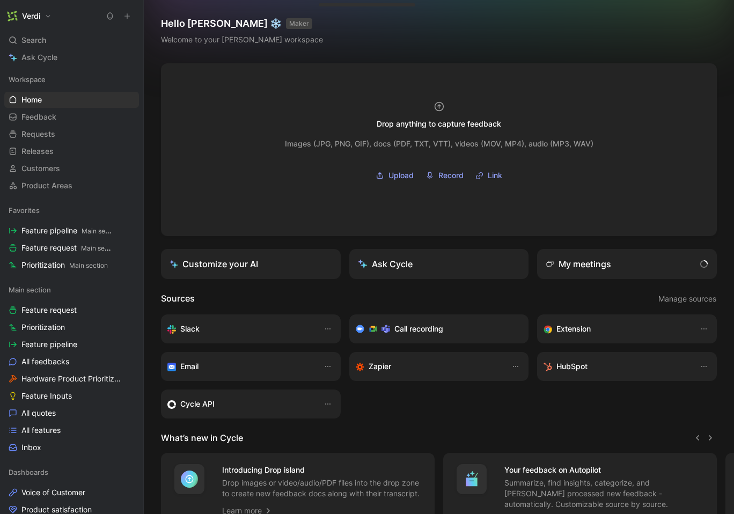 This screenshot has width=734, height=514. What do you see at coordinates (45, 362) in the screenshot?
I see `span: All feedbacks` at bounding box center [45, 362].